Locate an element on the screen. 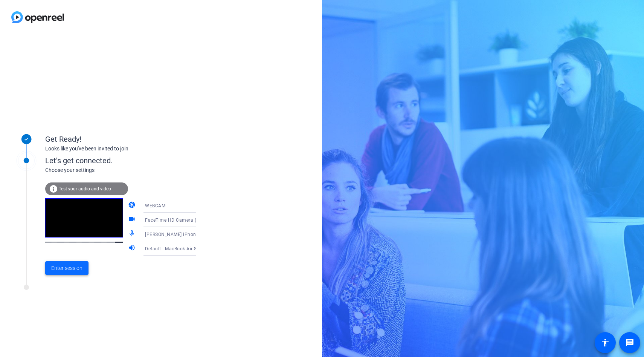 This screenshot has width=644, height=357. span: Default - MacBook Air Speakers (Built-in) is located at coordinates (189, 248).